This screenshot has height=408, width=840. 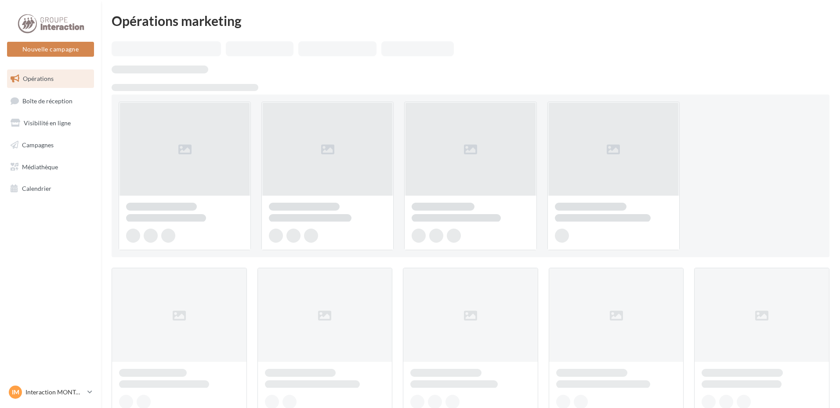 I want to click on span: Campagnes, so click(x=38, y=145).